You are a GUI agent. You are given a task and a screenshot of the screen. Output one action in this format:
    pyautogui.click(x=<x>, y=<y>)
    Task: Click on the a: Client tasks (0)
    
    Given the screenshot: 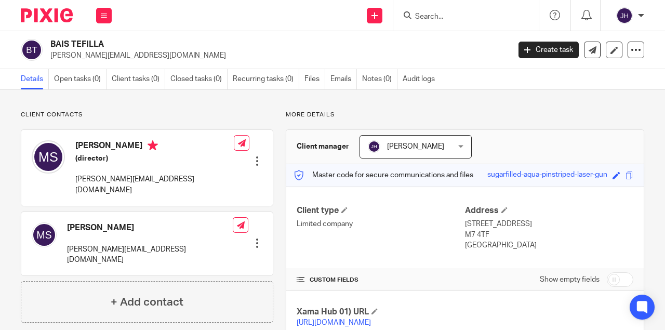 What is the action you would take?
    pyautogui.click(x=138, y=79)
    